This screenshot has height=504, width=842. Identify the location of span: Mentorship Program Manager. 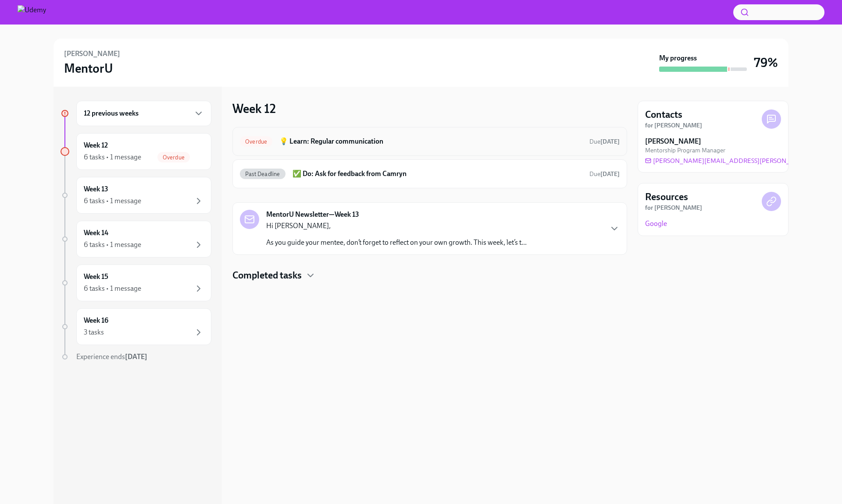
(685, 150).